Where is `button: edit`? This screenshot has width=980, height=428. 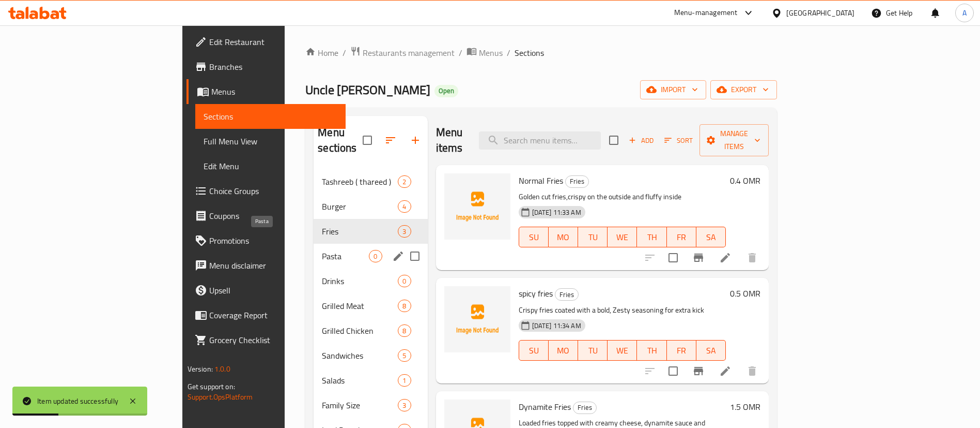 button: edit is located at coordinates (398, 256).